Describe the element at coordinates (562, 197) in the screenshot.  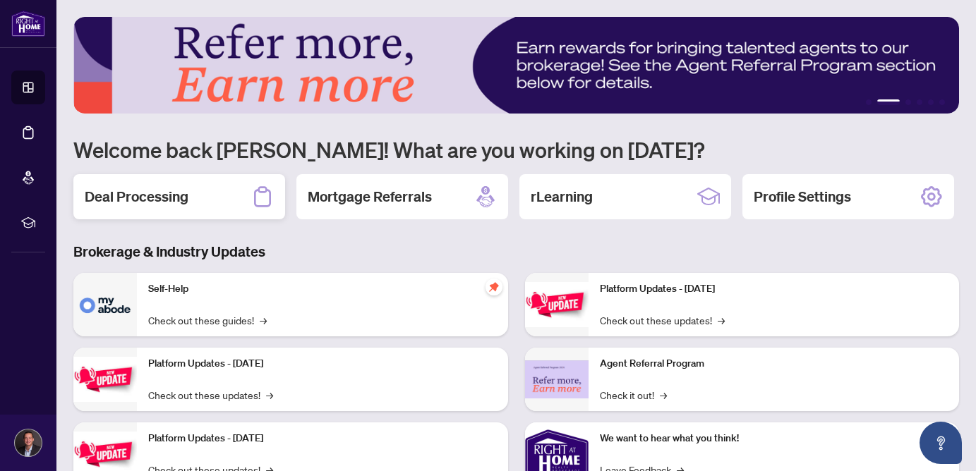
I see `h2: rLearning` at that location.